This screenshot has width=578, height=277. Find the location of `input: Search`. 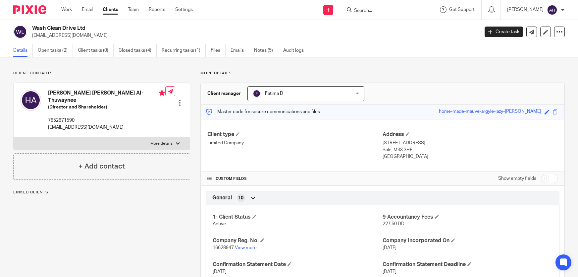

input: Search is located at coordinates (383, 11).